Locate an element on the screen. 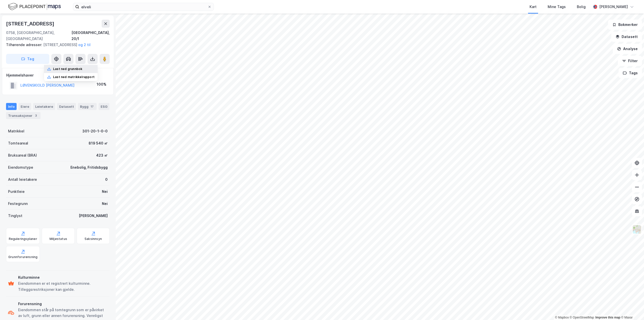  div: Kart is located at coordinates (533, 7).